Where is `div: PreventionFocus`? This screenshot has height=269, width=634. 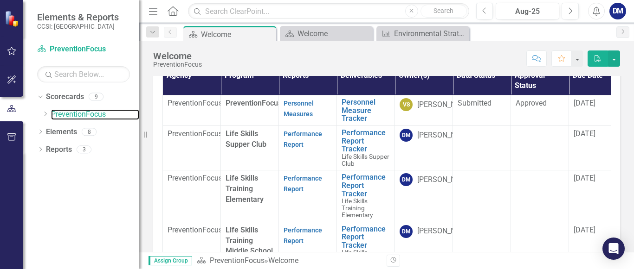
div: PreventionFocus is located at coordinates (177, 64).